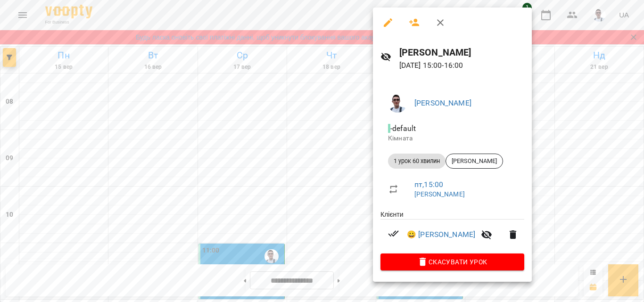 The height and width of the screenshot is (302, 644). Describe the element at coordinates (452, 231) in the screenshot. I see `ul: Клієнти` at that location.